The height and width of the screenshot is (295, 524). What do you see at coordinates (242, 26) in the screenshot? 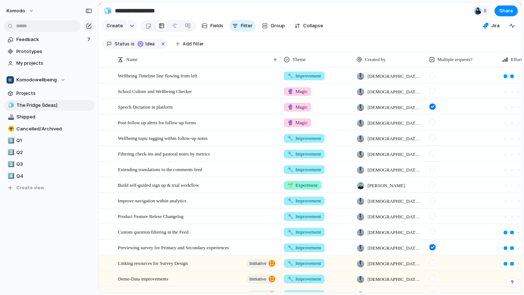
I see `button: Filter` at bounding box center [242, 26].